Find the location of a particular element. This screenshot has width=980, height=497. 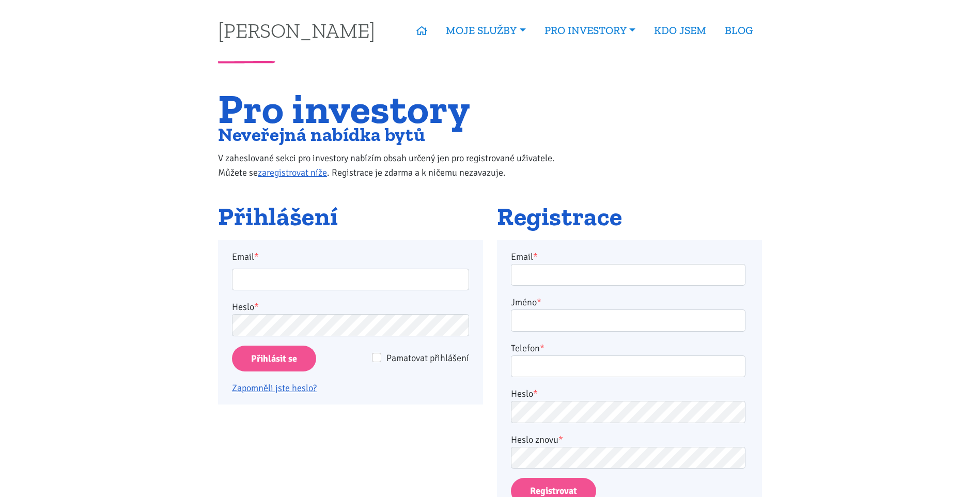

h2: Přihlášení is located at coordinates (350, 217).